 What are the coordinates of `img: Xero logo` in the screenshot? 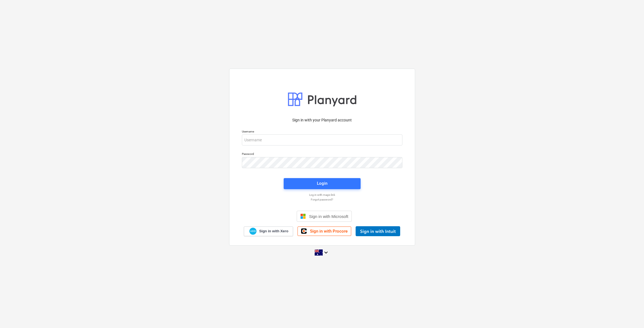 It's located at (253, 231).